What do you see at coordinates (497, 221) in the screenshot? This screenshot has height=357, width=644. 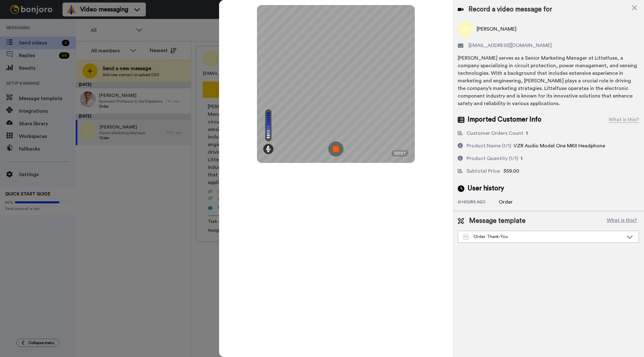 I see `span: Message template` at bounding box center [497, 221].